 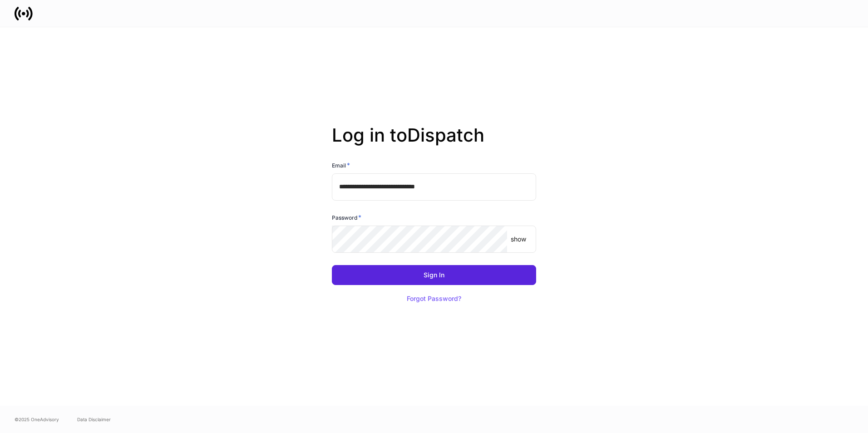 I want to click on p: show, so click(x=518, y=239).